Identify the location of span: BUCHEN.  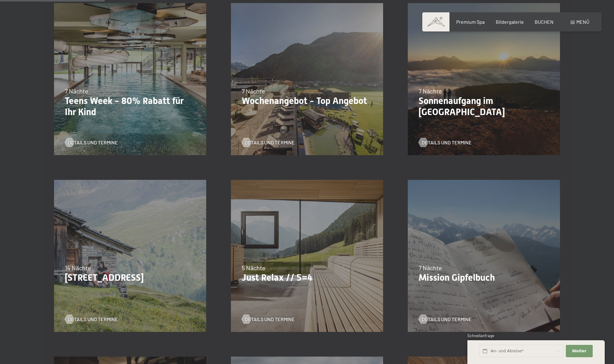
(544, 21).